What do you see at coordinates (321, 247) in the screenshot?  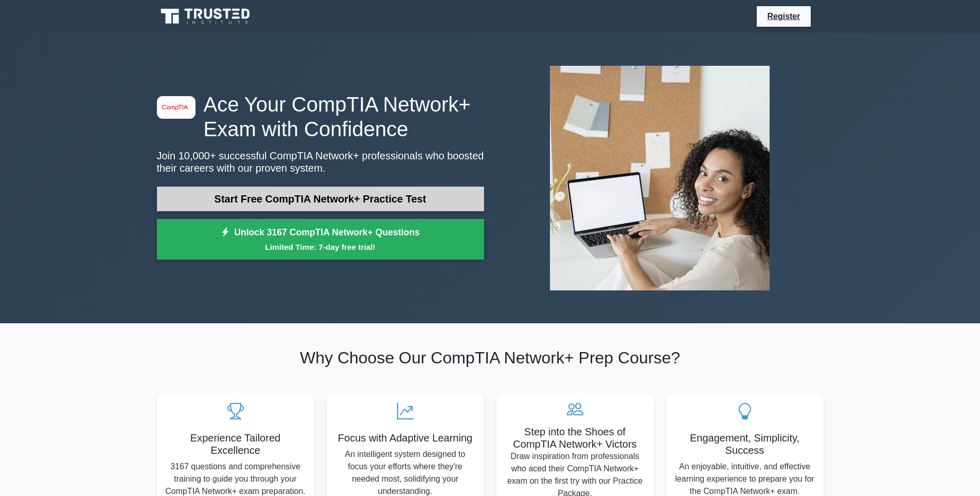 I see `small: Limited Time: 7-day free trial!` at bounding box center [321, 247].